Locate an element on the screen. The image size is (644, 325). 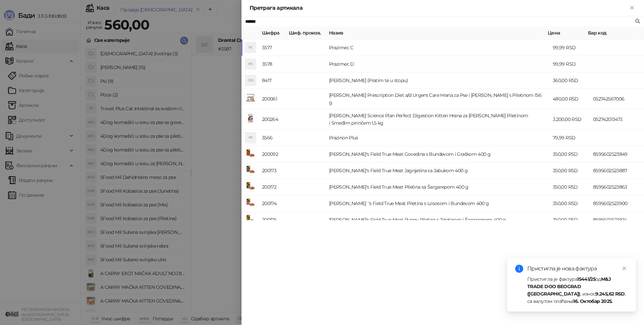
strong: 16. Октобар 2025. is located at coordinates (592, 302).